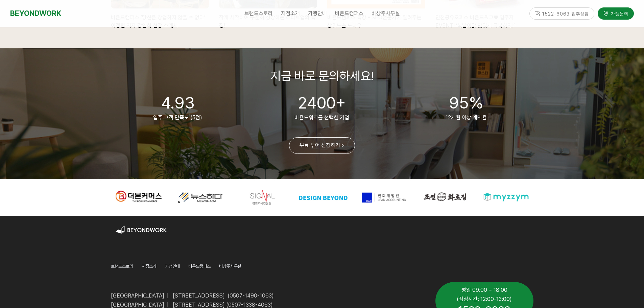 Image resolution: width=644 pixels, height=308 pixels. What do you see at coordinates (615, 13) in the screenshot?
I see `a: 가맹문의` at bounding box center [615, 13].